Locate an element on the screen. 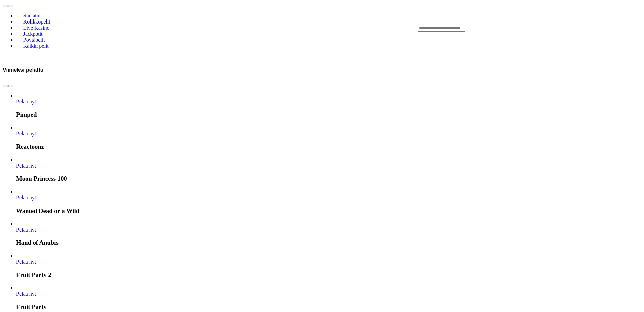 This screenshot has width=644, height=312. h3: Reactoonz is located at coordinates (329, 147).